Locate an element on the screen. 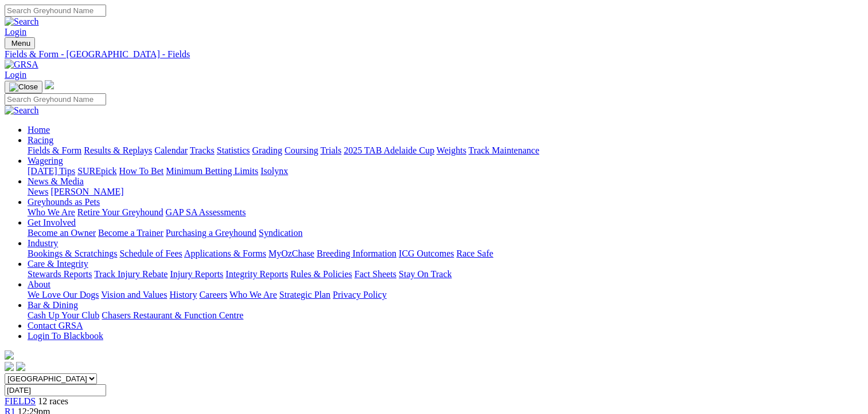 This screenshot has width=868, height=414. a: History is located at coordinates (183, 294).